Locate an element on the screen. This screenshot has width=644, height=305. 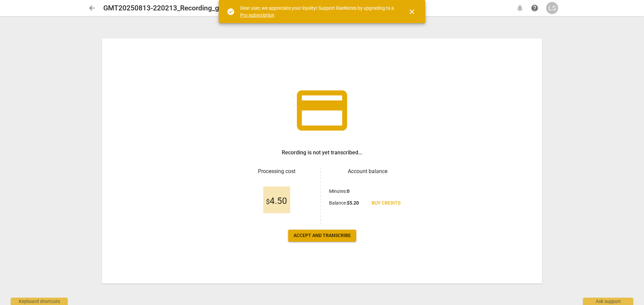
span: 4.50 is located at coordinates (276, 202).